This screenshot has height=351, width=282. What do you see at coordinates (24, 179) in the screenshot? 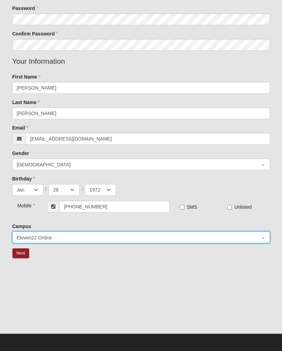
I see `label: Birthday` at bounding box center [24, 179].